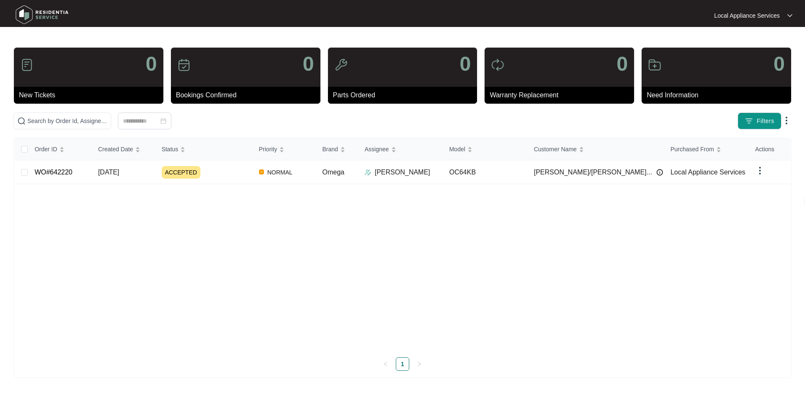  Describe the element at coordinates (280, 172) in the screenshot. I see `span: NORMAL` at that location.